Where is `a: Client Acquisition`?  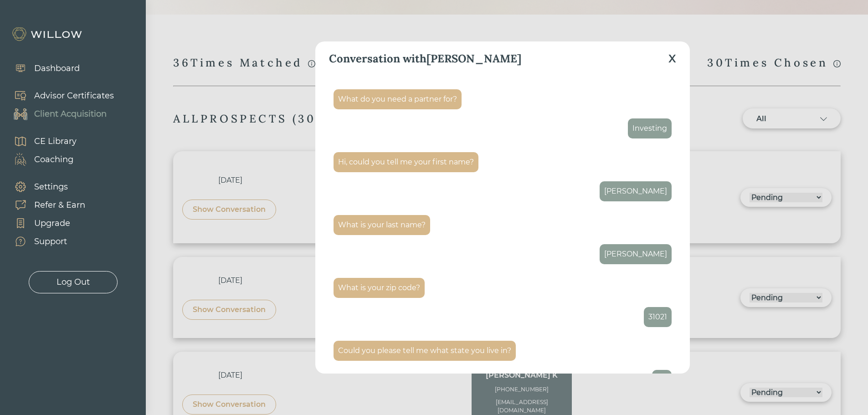
a: Client Acquisition is located at coordinates (60, 114).